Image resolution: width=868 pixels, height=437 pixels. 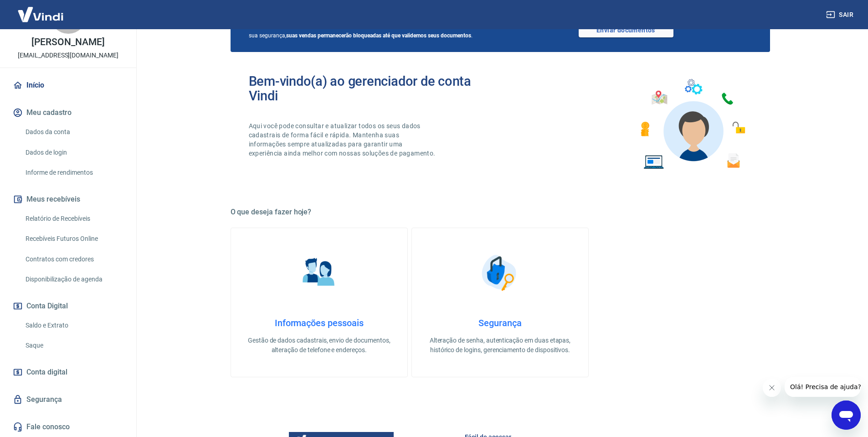 I want to click on img: Imagem de um avatar masculino com diversos icones exemplificando as funcionalidades do gerenciado..., so click(x=693, y=124).